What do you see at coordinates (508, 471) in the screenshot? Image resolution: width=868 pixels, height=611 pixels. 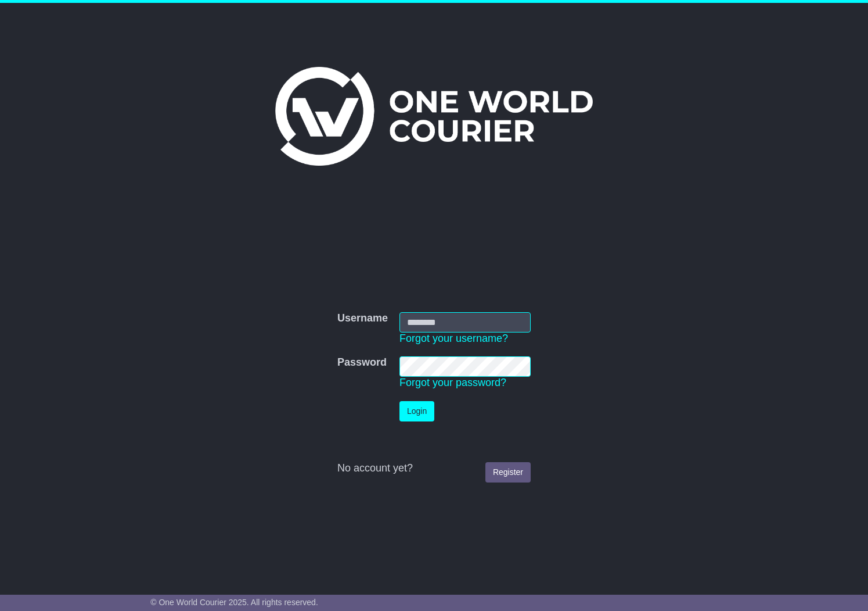 I see `a: Register` at bounding box center [508, 471].